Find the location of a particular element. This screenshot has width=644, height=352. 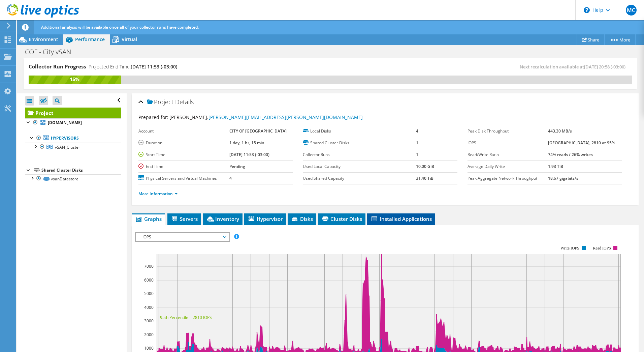

text: 2000 is located at coordinates (149, 335).